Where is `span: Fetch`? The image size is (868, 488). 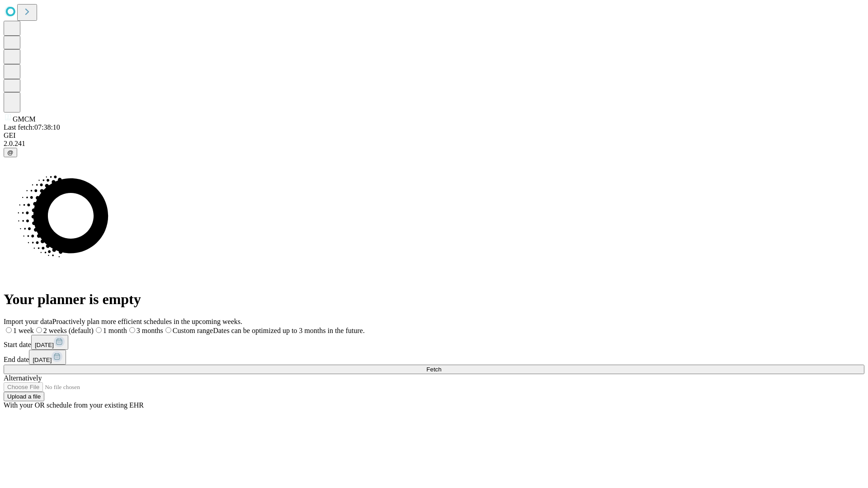
span: Fetch is located at coordinates (433, 369).